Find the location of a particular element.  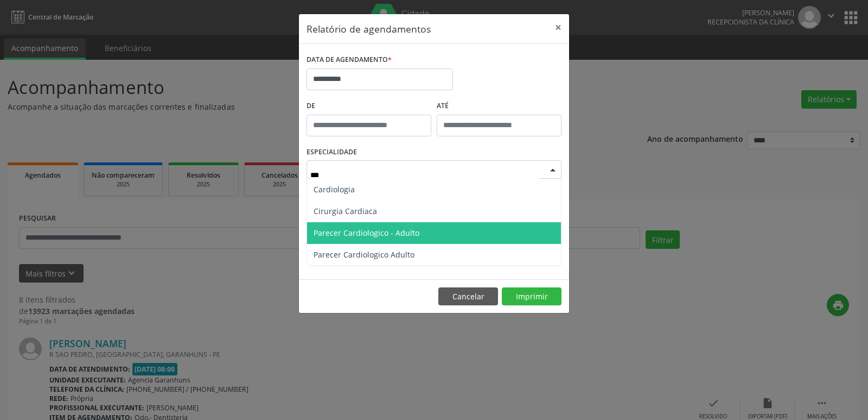

label: ESPECIALIDADE is located at coordinates (332, 152).